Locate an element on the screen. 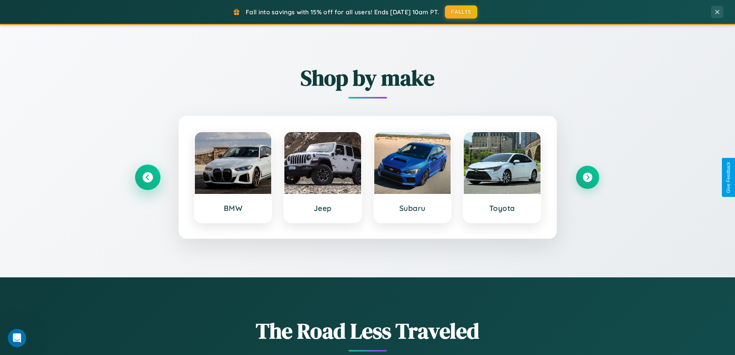 Image resolution: width=735 pixels, height=355 pixels. h3: BMW is located at coordinates (233, 208).